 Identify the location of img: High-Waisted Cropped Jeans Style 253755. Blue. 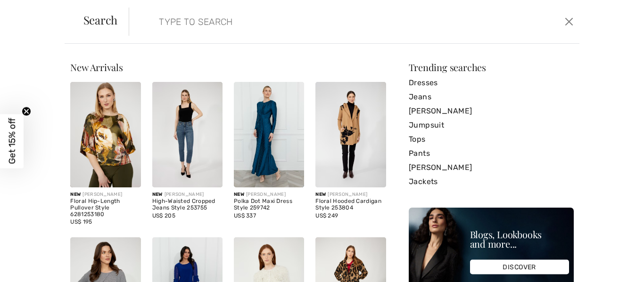
(187, 135).